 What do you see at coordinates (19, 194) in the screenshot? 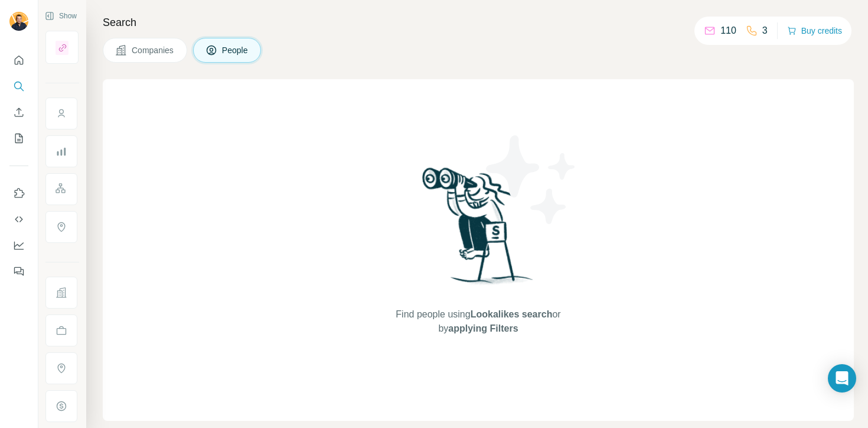
I see `button: Use Surfe on LinkedIn` at bounding box center [19, 194].